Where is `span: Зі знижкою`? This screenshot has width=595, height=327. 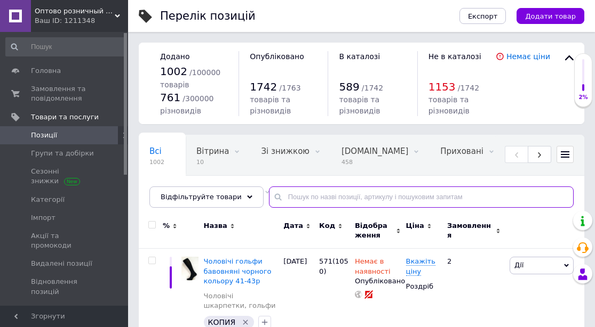 span: Зі знижкою is located at coordinates (285, 151).